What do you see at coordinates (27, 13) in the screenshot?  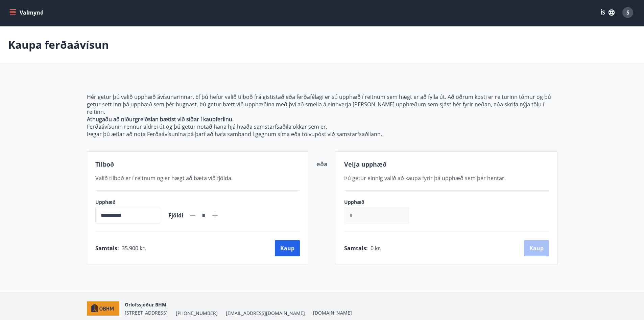 I see `button: menu` at bounding box center [27, 13].